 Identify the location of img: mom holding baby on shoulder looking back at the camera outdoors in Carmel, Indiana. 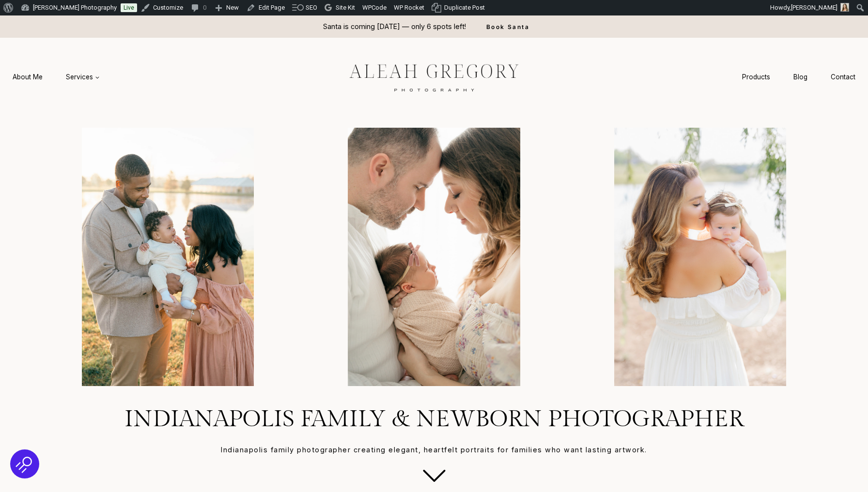
(700, 257).